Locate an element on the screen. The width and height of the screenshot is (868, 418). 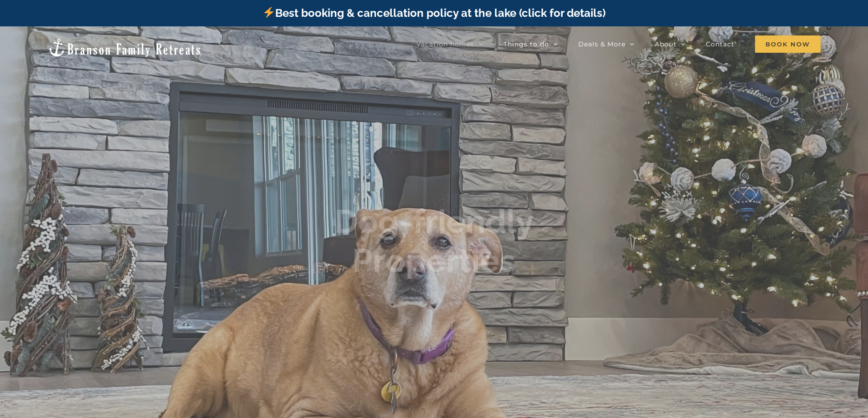
a: Vacation homes is located at coordinates (450, 44).